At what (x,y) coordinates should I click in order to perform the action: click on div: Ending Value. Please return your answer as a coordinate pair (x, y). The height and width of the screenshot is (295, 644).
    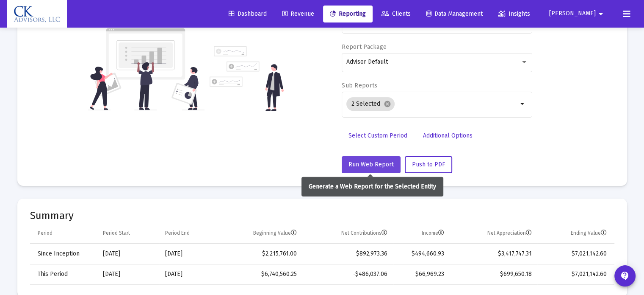
    Looking at the image, I should click on (589, 233).